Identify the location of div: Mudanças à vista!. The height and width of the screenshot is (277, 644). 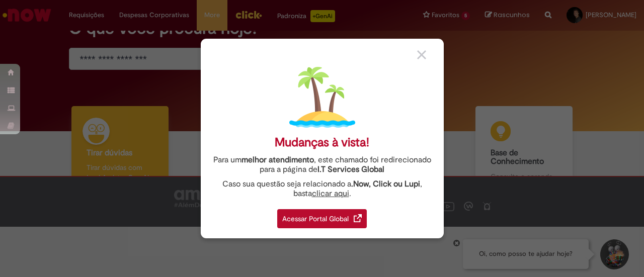
(322, 142).